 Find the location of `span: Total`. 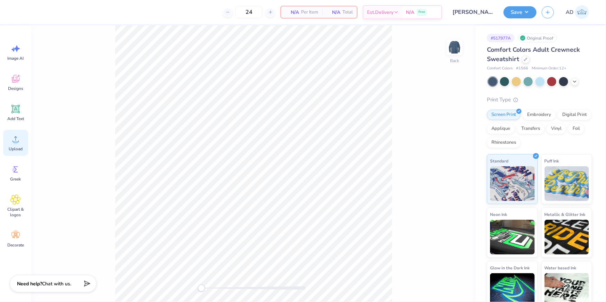

span: Total is located at coordinates (348, 12).